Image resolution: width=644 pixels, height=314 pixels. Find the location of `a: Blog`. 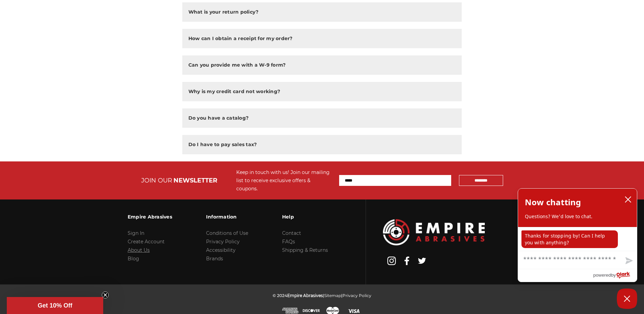

a: Blog is located at coordinates (133, 259).